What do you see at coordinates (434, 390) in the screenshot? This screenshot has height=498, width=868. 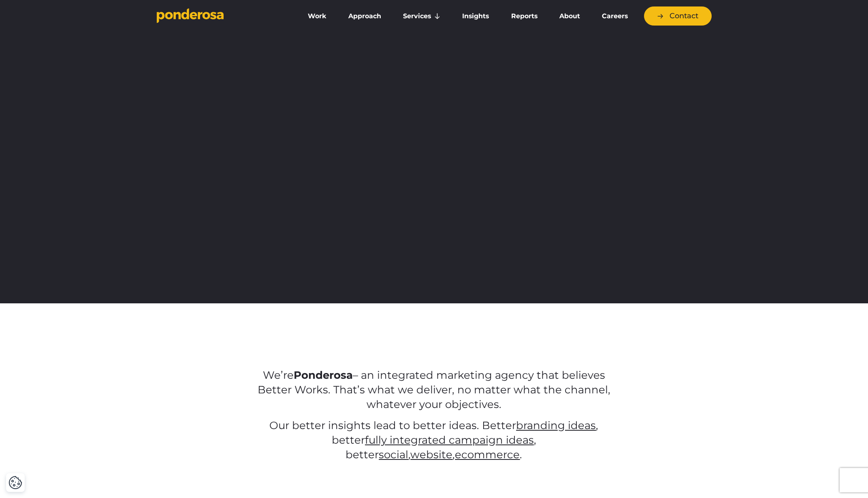 I see `p: We’re – an integrated marketing agency that believes Better Works. That’s what we deliver, no mat...` at bounding box center [434, 390].